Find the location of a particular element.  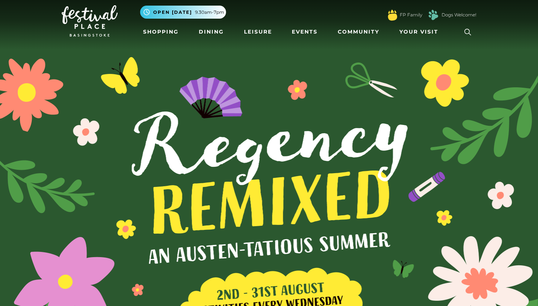

a: Dining is located at coordinates (211, 32).